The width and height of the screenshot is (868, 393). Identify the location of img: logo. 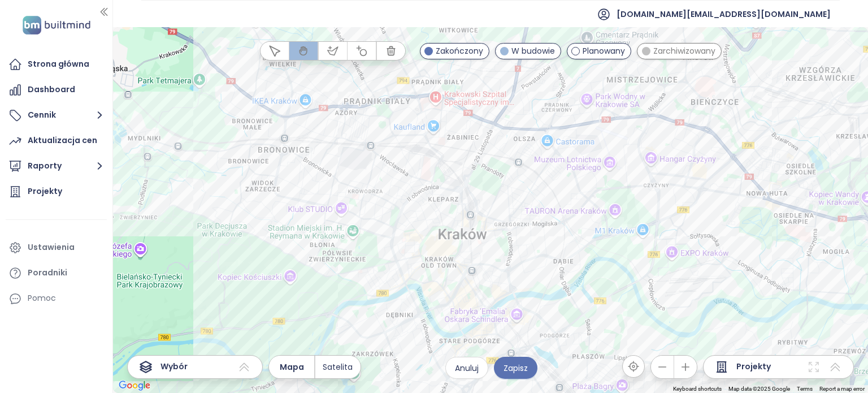
(56, 25).